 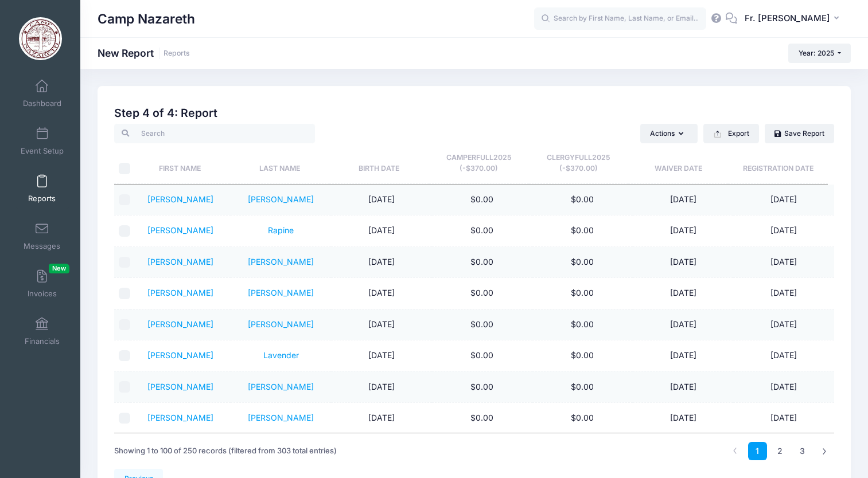 I want to click on span: Year: 2025, so click(x=816, y=53).